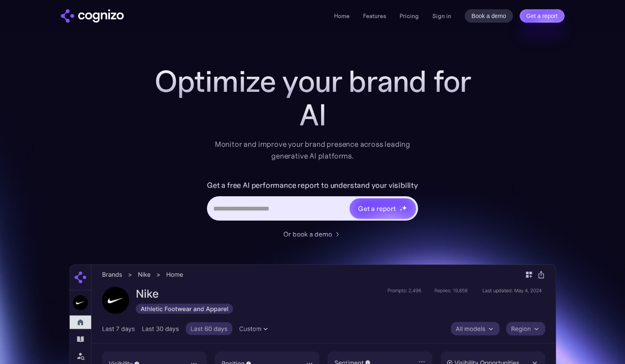 This screenshot has height=364, width=625. I want to click on h1: Optimize your brand for, so click(312, 81).